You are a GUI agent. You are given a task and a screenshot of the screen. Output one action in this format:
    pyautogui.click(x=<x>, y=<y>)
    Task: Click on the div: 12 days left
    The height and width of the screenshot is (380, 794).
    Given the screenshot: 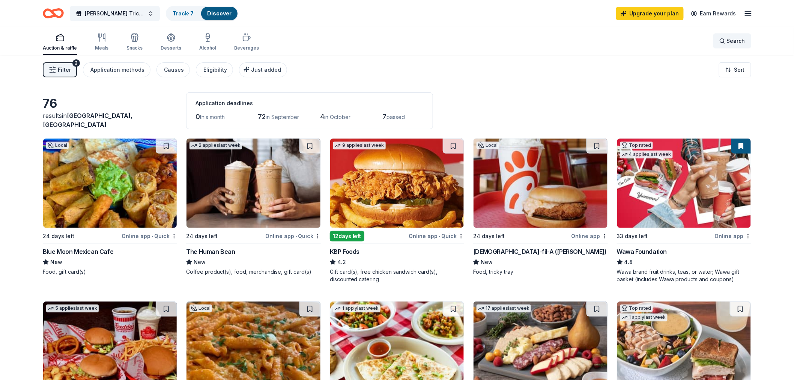 What is the action you would take?
    pyautogui.click(x=347, y=236)
    